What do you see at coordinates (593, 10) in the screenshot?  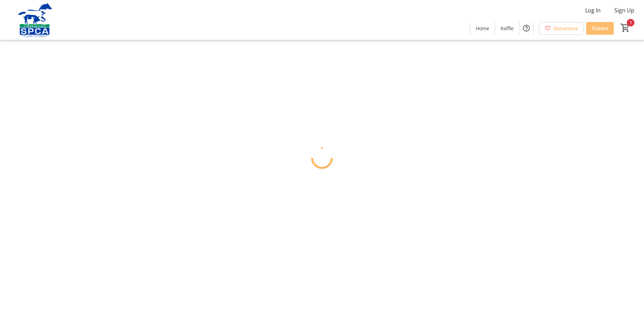 I see `button: Log In` at bounding box center [593, 10].